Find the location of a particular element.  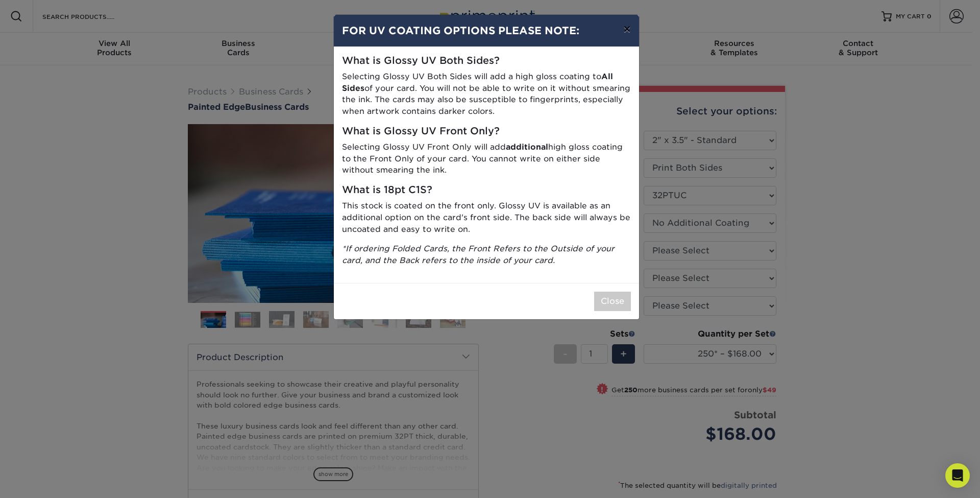

button: Close is located at coordinates (612, 301).